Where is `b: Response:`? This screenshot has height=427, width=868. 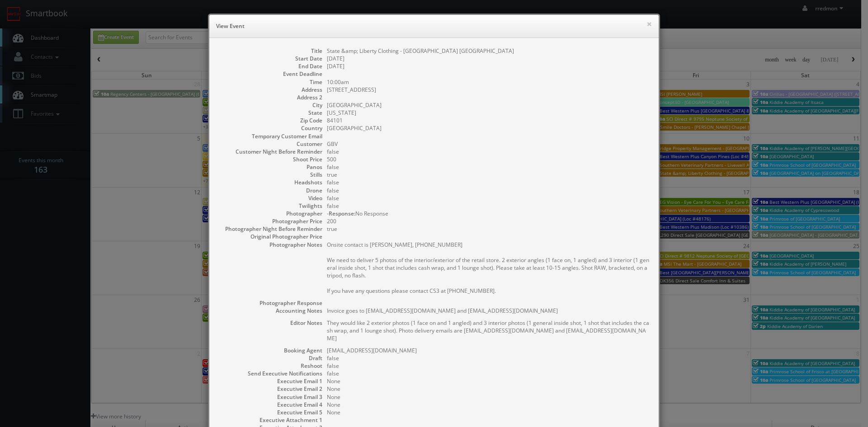 b: Response: is located at coordinates (342, 213).